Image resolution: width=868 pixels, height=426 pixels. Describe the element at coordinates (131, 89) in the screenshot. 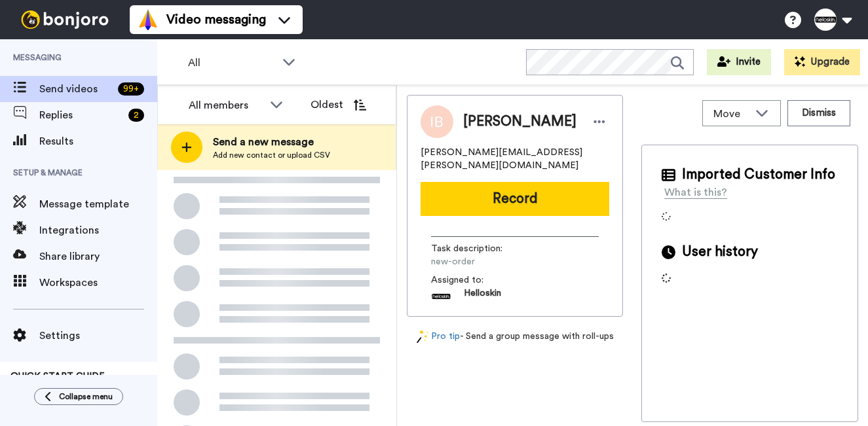

I see `div: 99 +` at that location.